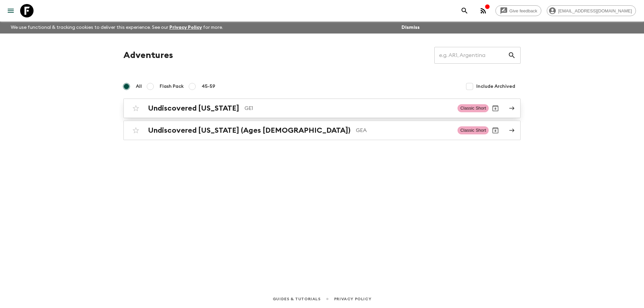 The height and width of the screenshot is (308, 644). What do you see at coordinates (411, 27) in the screenshot?
I see `button: Dismiss` at bounding box center [411, 27].